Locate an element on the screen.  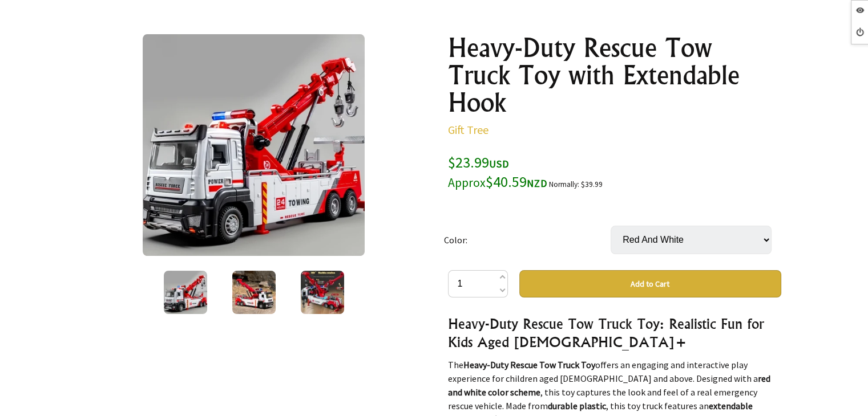
strong: durable plastic is located at coordinates (577, 406).